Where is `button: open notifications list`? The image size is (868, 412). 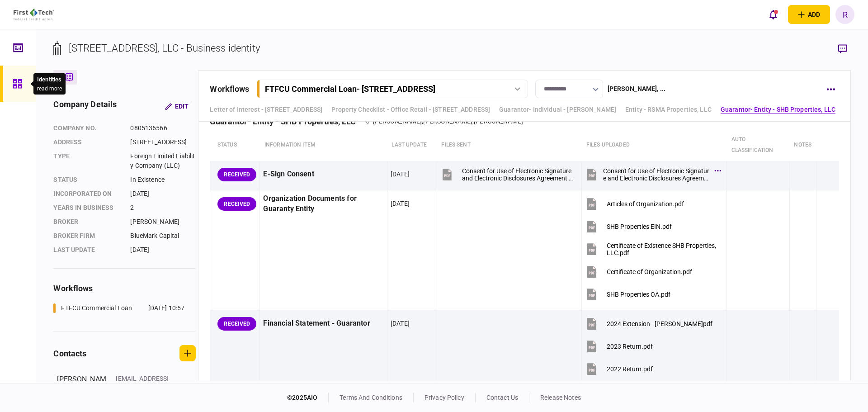 button: open notifications list is located at coordinates (773, 15).